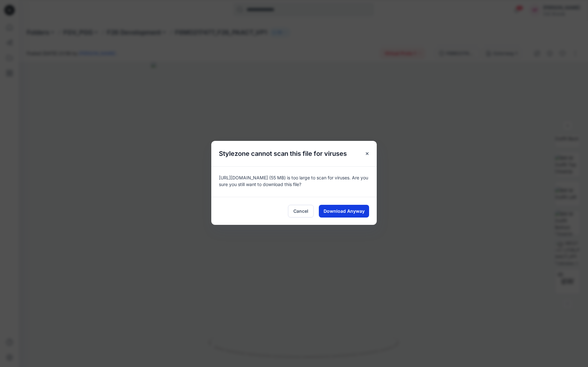 This screenshot has height=367, width=588. Describe the element at coordinates (344, 211) in the screenshot. I see `span: Download Anyway` at that location.